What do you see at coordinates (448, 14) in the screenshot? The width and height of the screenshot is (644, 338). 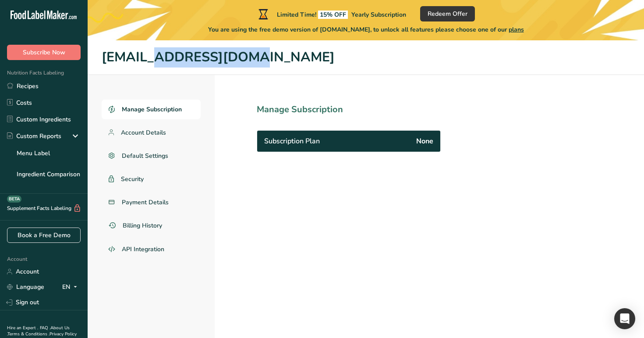 I see `span: Redeem Offer` at bounding box center [448, 14].